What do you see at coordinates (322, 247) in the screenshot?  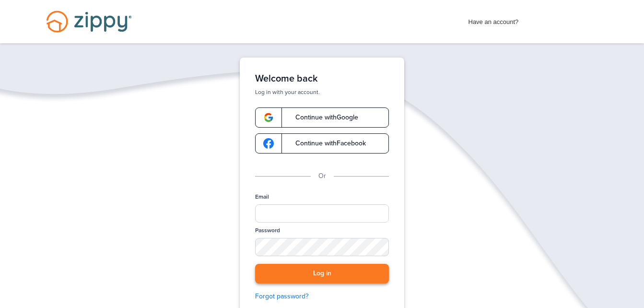 I see `input: Password` at bounding box center [322, 247].